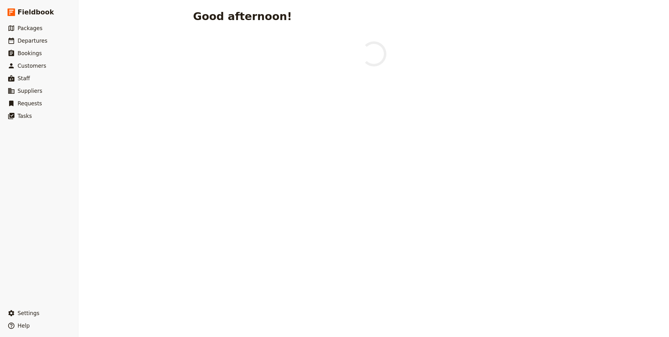  Describe the element at coordinates (30, 103) in the screenshot. I see `span: Requests` at that location.